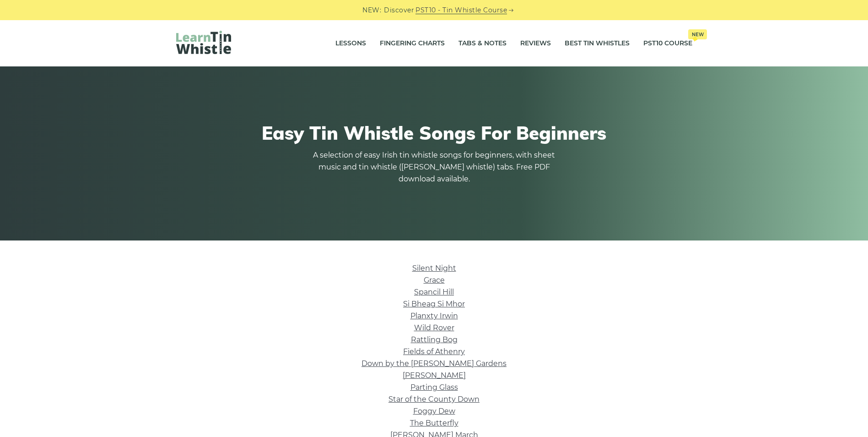 This screenshot has height=437, width=868. I want to click on a: Fingering Charts, so click(412, 43).